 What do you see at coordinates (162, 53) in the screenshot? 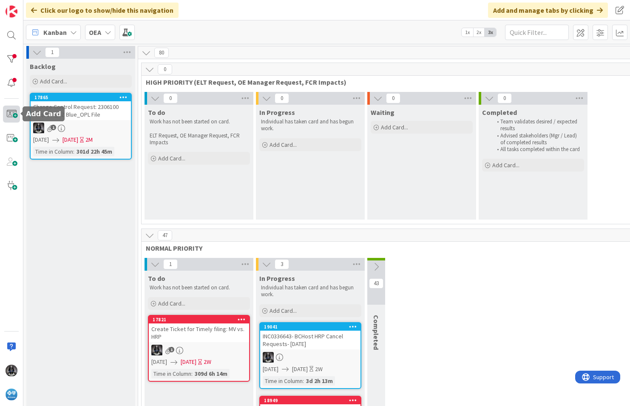
I see `span: 80` at bounding box center [162, 53].